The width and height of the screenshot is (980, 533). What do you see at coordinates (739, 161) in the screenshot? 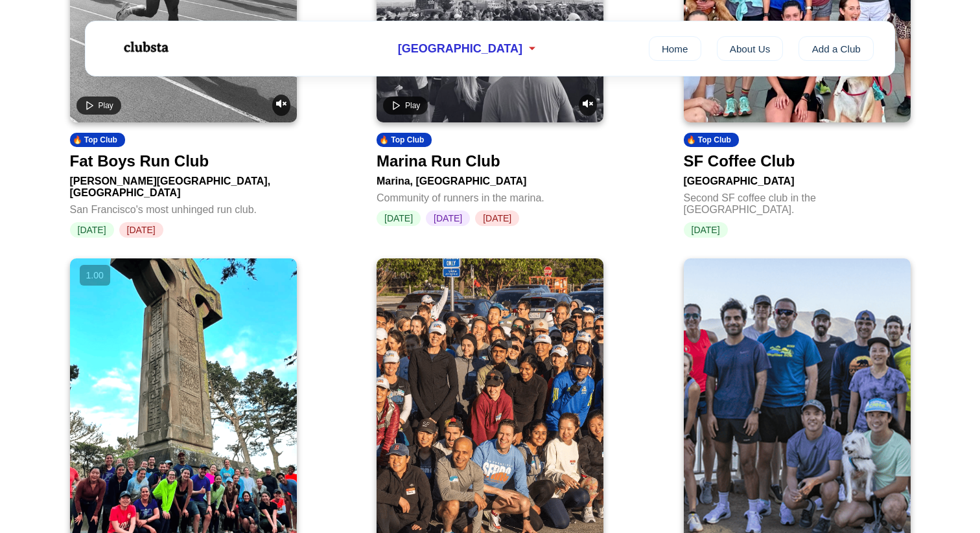
I see `div: SF Coffee Club` at bounding box center [739, 161].